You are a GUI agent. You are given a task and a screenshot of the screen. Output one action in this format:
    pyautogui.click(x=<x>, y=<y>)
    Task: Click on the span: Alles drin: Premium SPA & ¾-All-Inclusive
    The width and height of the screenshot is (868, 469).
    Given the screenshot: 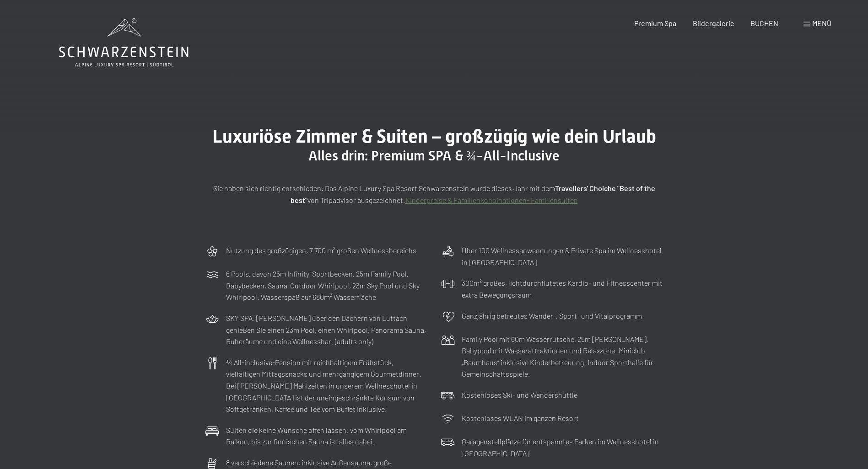 What is the action you would take?
    pyautogui.click(x=434, y=156)
    